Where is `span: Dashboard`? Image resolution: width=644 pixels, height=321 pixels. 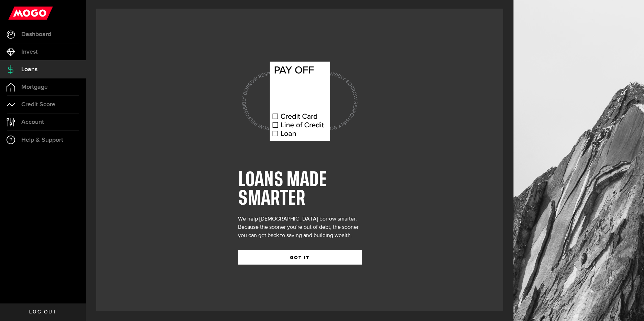
span: Dashboard is located at coordinates (36, 34).